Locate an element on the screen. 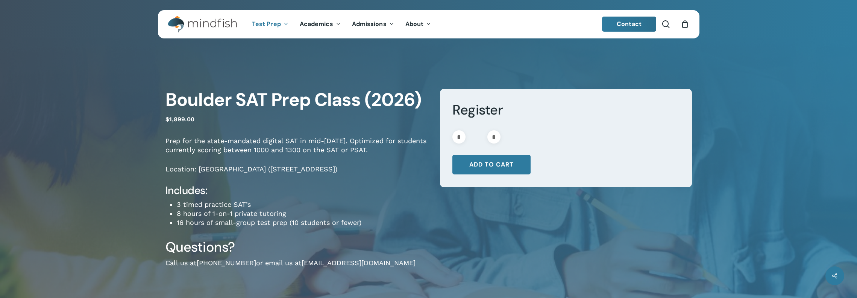  a: About is located at coordinates (418, 24).